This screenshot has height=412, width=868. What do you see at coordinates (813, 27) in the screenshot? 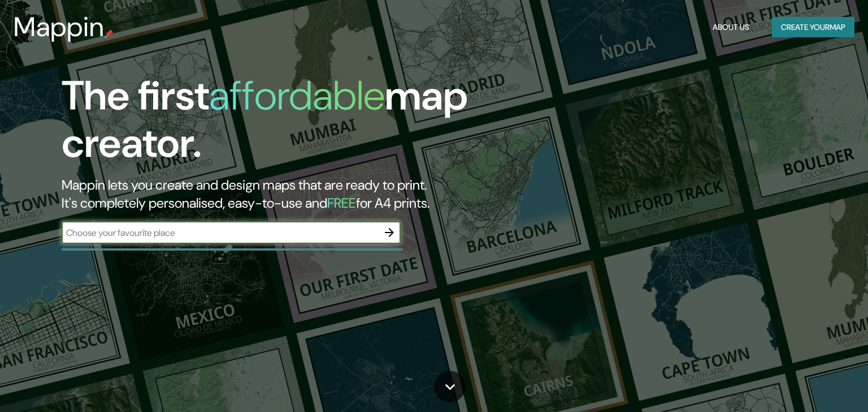
I see `button: Create yourmap` at bounding box center [813, 27].